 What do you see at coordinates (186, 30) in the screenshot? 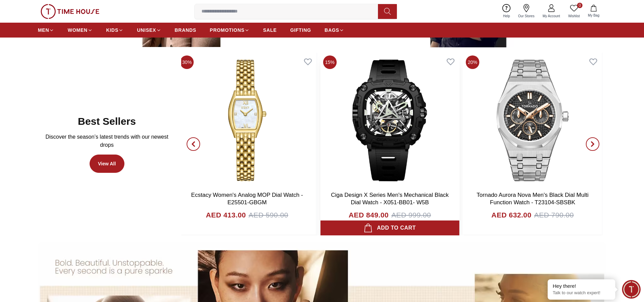
I see `a: BRANDS` at bounding box center [186, 30].